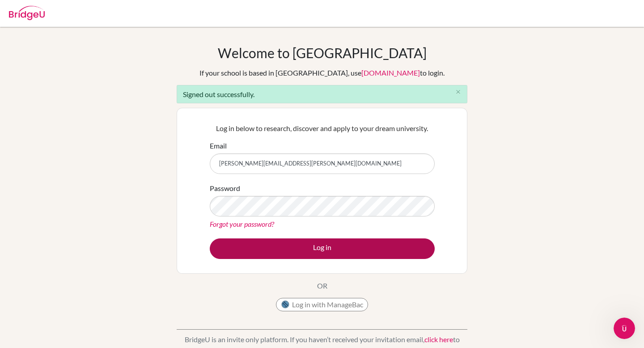 This screenshot has width=644, height=348. I want to click on a: click here, so click(439, 339).